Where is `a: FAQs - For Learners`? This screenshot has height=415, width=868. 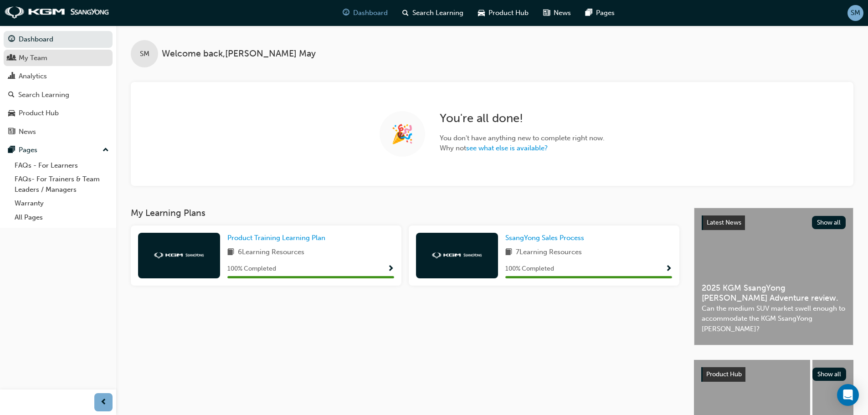
a: FAQs - For Learners is located at coordinates (61, 165).